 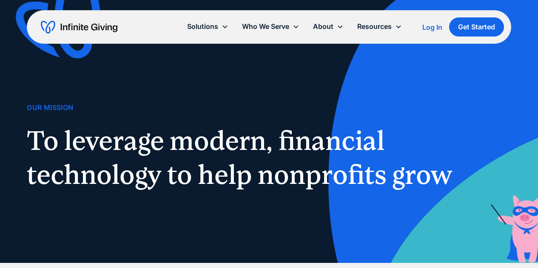 What do you see at coordinates (79, 27) in the screenshot?
I see `a: home` at bounding box center [79, 27].